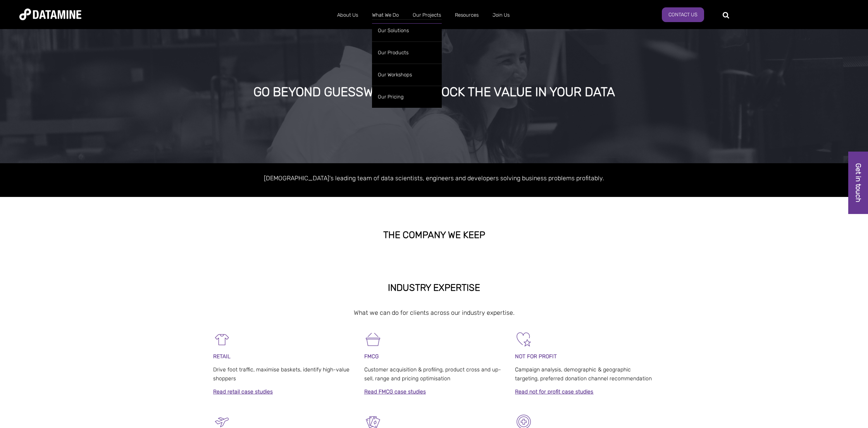  Describe the element at coordinates (386, 15) in the screenshot. I see `a: What We Do` at that location.